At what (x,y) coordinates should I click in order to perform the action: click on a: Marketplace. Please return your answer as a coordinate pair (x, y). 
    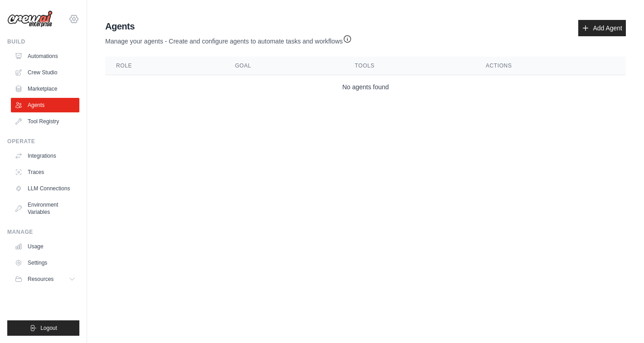
    Looking at the image, I should click on (45, 89).